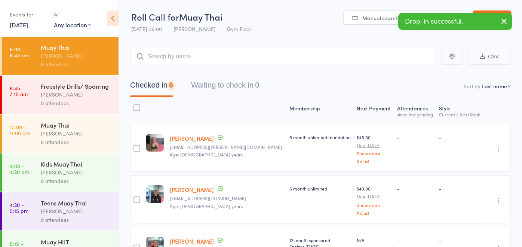  What do you see at coordinates (257, 85) in the screenshot?
I see `div: 0` at bounding box center [257, 85].